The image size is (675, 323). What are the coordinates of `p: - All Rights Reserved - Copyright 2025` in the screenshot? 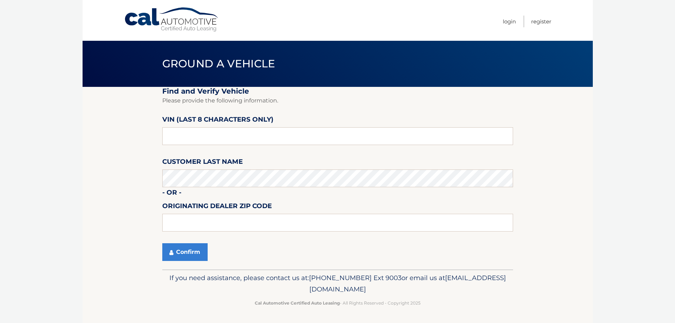 It's located at (338, 303).